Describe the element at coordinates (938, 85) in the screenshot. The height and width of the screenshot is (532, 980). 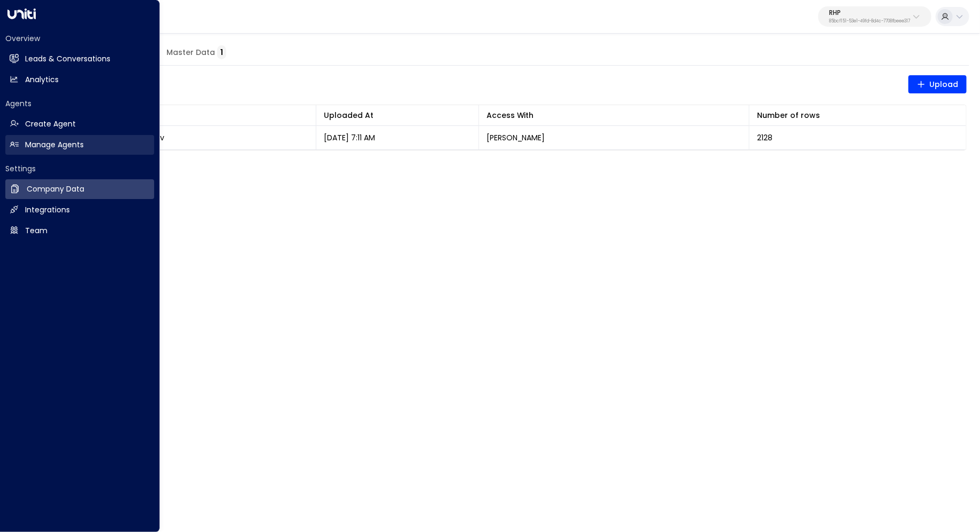
I see `button: Upload` at that location.